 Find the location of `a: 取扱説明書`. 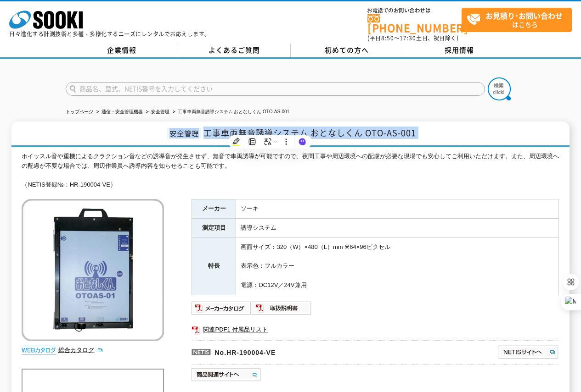

a: 取扱説明書 is located at coordinates (282, 310).